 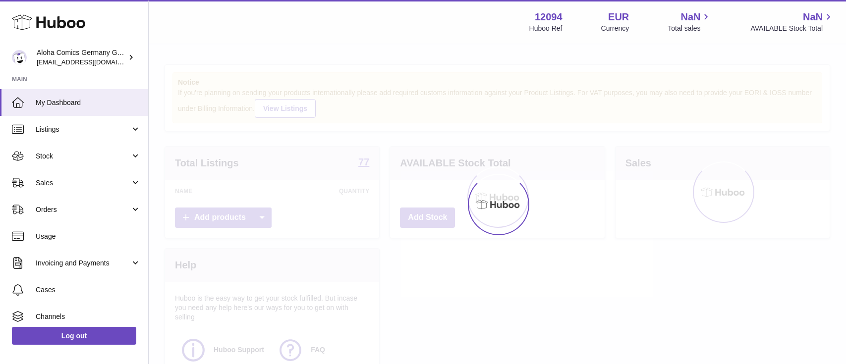 What do you see at coordinates (615, 28) in the screenshot?
I see `div: Currency` at bounding box center [615, 28].